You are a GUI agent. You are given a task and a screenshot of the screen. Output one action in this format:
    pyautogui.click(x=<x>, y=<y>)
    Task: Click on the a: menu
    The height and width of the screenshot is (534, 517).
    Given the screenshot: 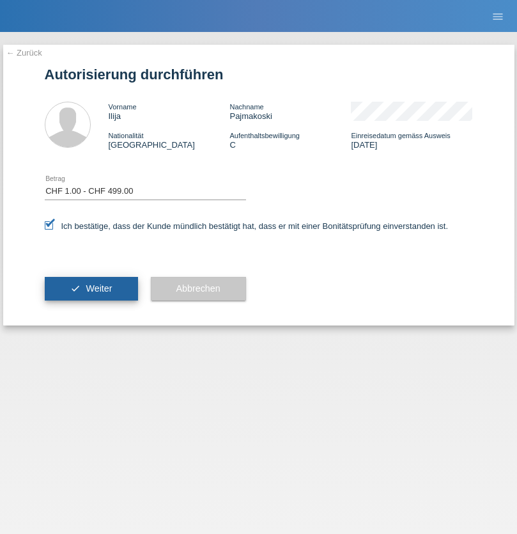 What is the action you would take?
    pyautogui.click(x=498, y=16)
    